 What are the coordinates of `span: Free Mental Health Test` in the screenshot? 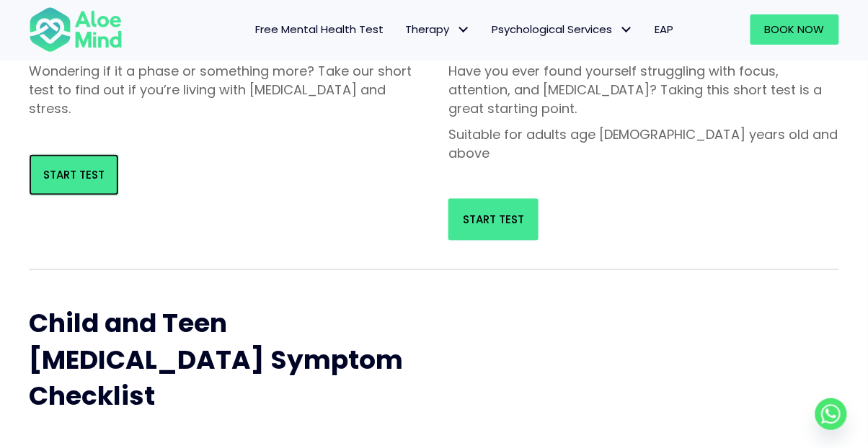 It's located at (319, 29).